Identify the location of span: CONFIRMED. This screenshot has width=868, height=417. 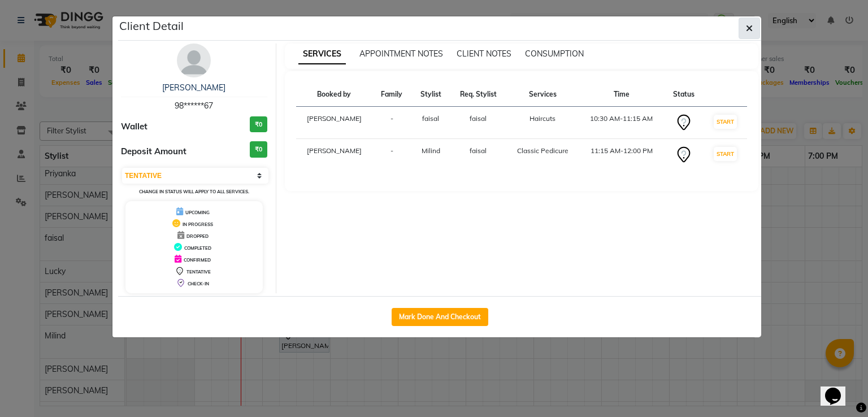
(197, 260).